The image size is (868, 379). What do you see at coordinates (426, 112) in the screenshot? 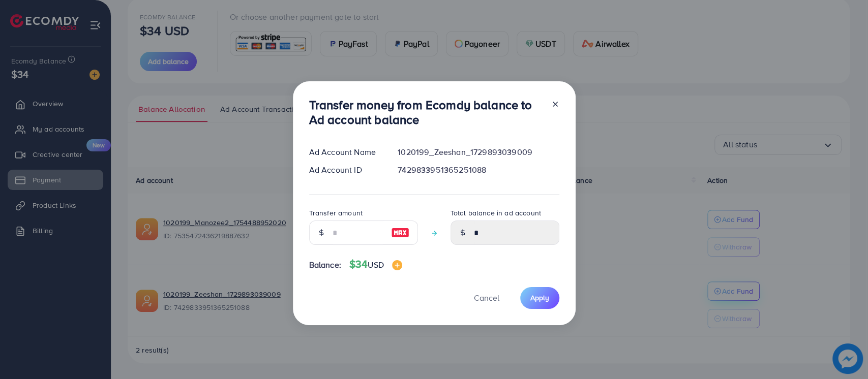
I see `h3: Transfer money from Ecomdy balance to Ad account balance` at bounding box center [426, 112].